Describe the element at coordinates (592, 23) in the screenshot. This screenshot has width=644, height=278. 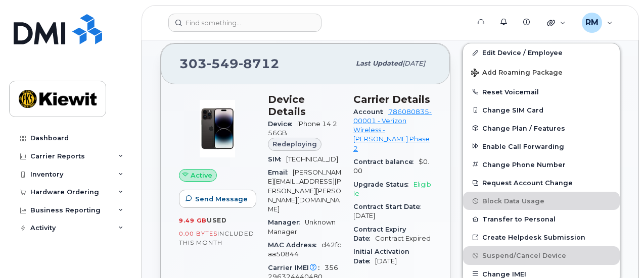
I see `span: RM` at that location.